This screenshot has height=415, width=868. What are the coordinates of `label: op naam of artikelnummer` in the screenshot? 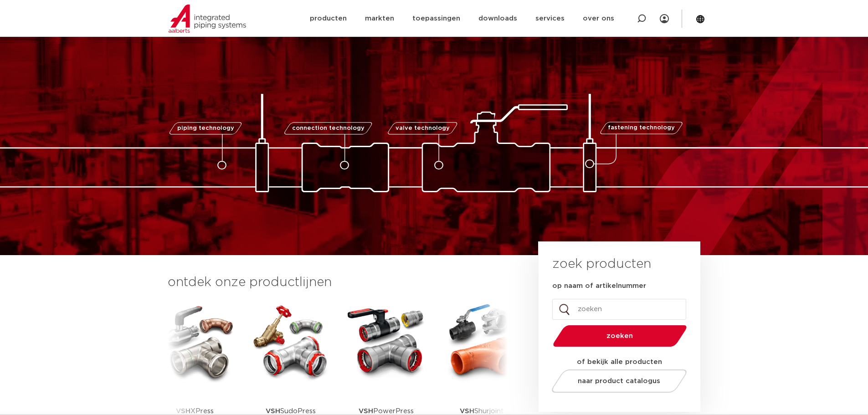 It's located at (599, 287).